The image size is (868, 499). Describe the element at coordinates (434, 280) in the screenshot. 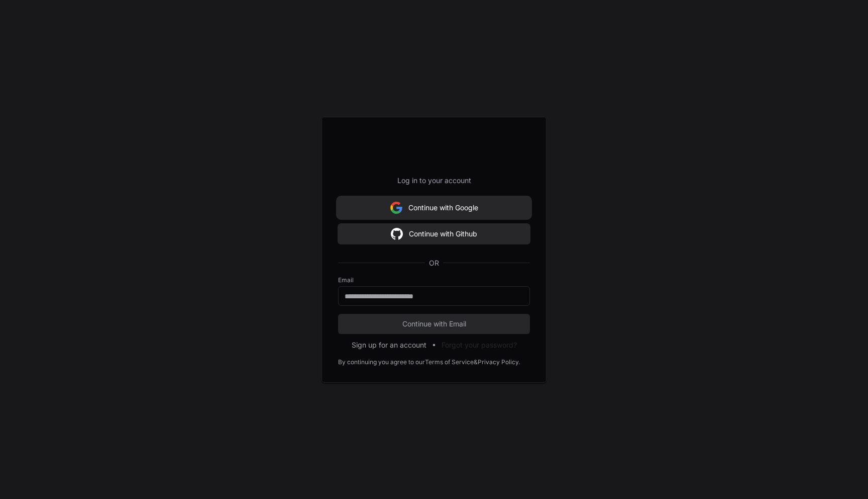

I see `label: Email` at that location.